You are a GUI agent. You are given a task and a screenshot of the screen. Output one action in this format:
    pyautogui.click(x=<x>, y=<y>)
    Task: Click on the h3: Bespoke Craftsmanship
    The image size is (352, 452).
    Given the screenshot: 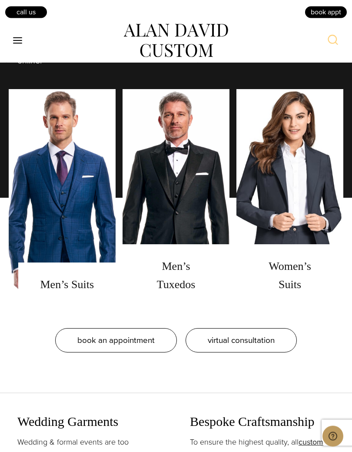 What is the action you would take?
    pyautogui.click(x=262, y=422)
    